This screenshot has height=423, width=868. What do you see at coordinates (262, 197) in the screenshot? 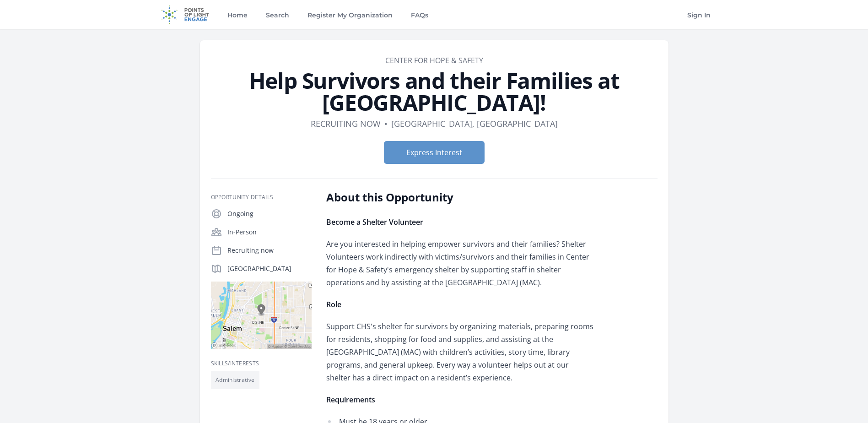
I see `h3: Opportunity Details` at bounding box center [262, 197].